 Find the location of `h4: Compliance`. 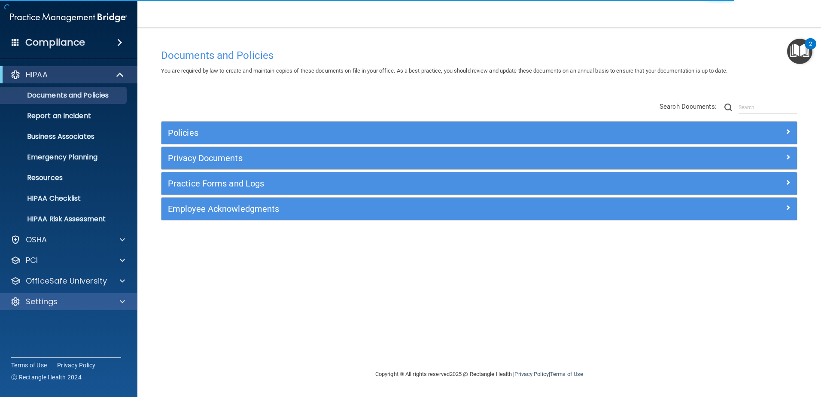

h4: Compliance is located at coordinates (55, 43).